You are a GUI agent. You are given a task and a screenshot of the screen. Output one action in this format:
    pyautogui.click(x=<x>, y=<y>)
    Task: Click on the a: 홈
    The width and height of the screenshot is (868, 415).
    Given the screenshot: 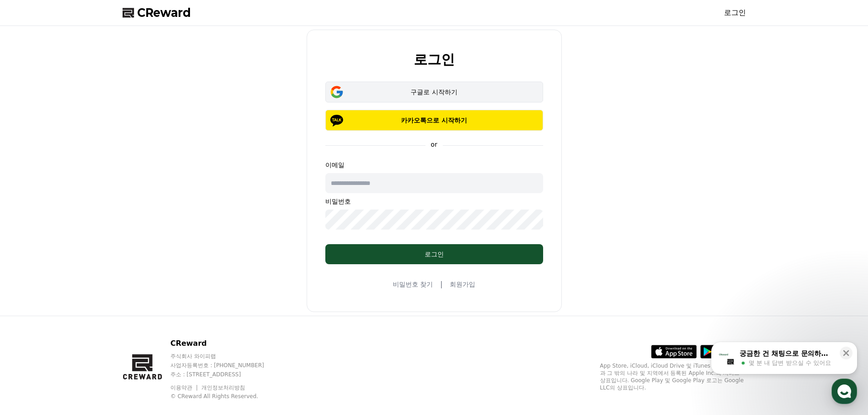 What is the action you would take?
    pyautogui.click(x=31, y=301)
    